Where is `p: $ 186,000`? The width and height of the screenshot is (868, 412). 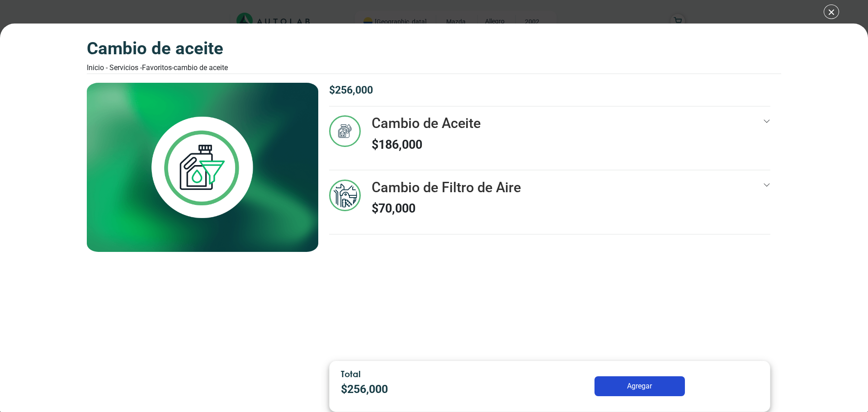
p: $ 186,000 is located at coordinates (426, 145).